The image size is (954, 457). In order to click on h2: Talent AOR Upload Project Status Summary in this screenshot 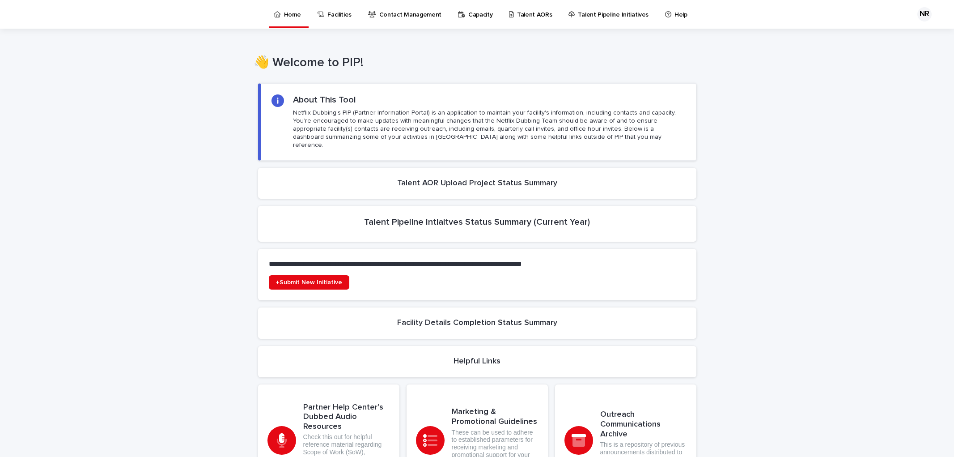, I will do `click(477, 183)`.